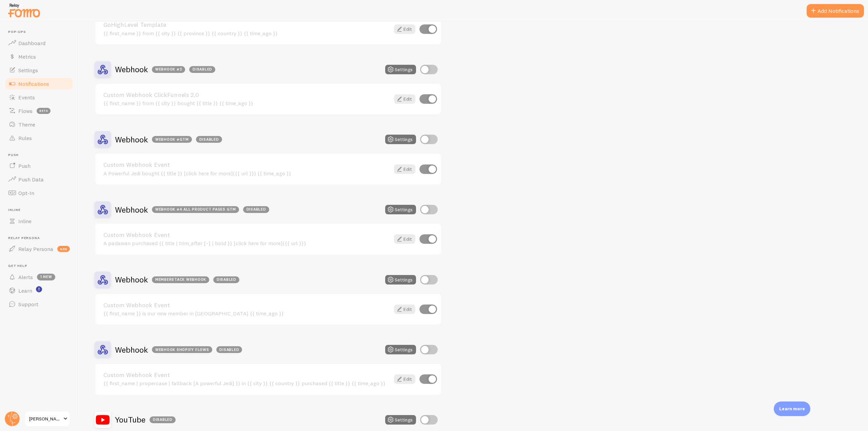 Image resolution: width=868 pixels, height=431 pixels. What do you see at coordinates (39, 193) in the screenshot?
I see `a: Opt-In` at bounding box center [39, 193].